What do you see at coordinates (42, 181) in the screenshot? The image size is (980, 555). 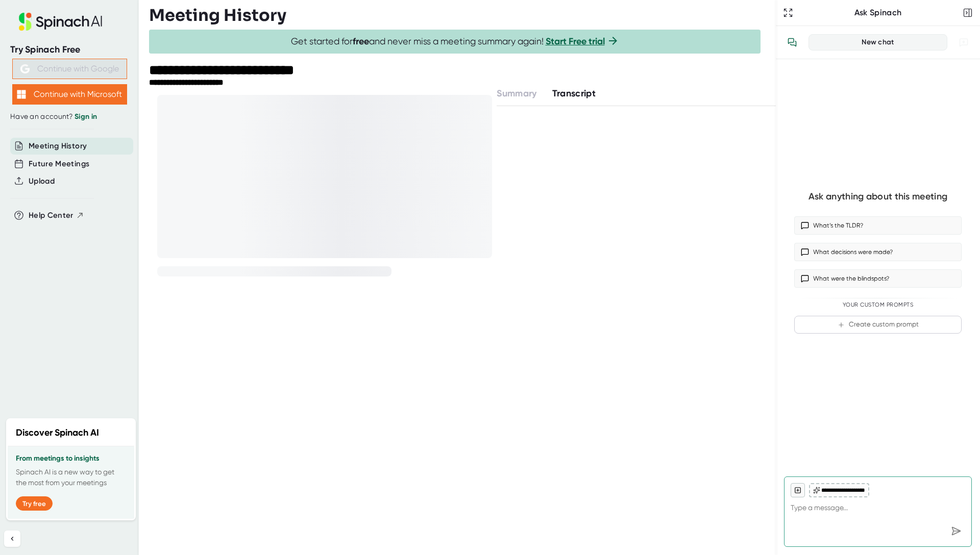 I see `button: Upload` at bounding box center [42, 181].